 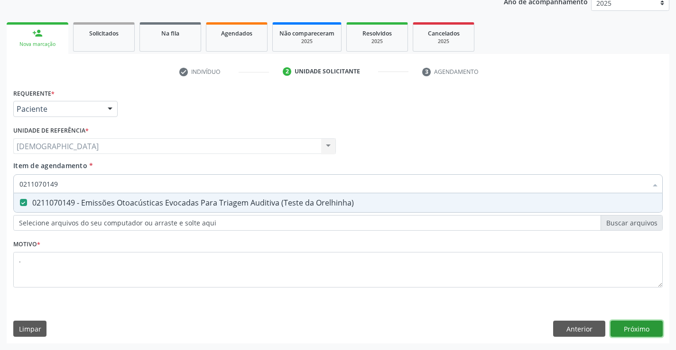 I want to click on span: Na fila, so click(x=170, y=33).